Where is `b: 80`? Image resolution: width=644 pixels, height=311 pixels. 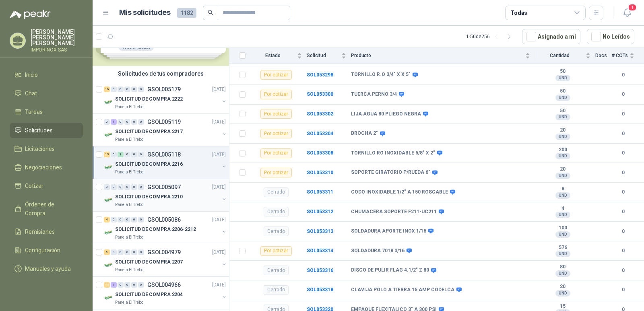
b: 80 is located at coordinates (563, 267).